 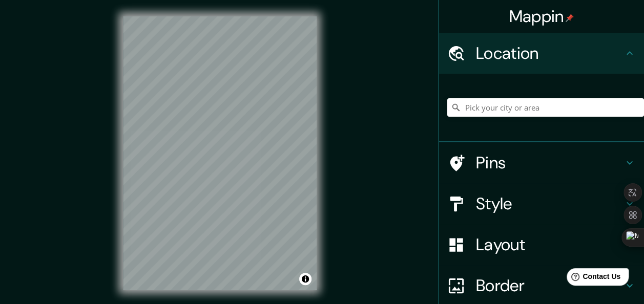 I want to click on div: Location, so click(x=542, y=53).